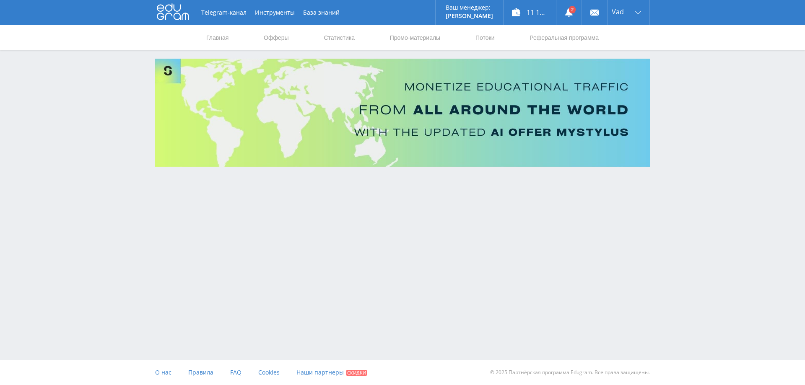 The image size is (805, 385). What do you see at coordinates (528, 373) in the screenshot?
I see `div: © 2025 Партнёрская программа Edugram. Все права защищены.` at bounding box center [528, 373].